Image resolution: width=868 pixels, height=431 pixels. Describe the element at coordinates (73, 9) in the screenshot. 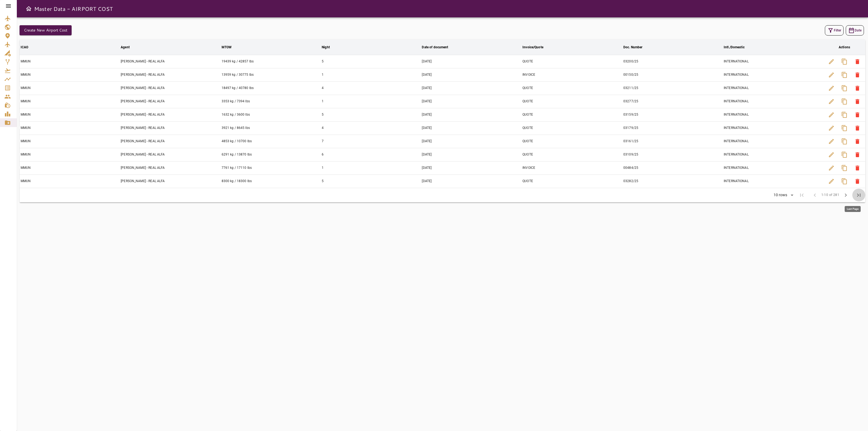

I see `h6: Master Data - AIRPORT COST` at that location.